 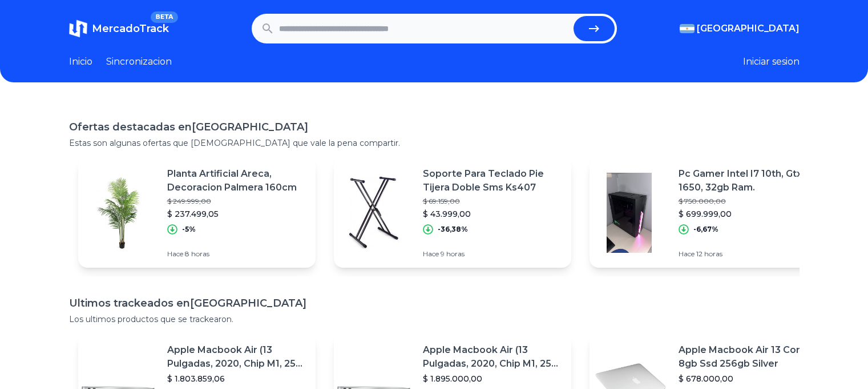 I want to click on p: $ 69.159,00, so click(x=493, y=201).